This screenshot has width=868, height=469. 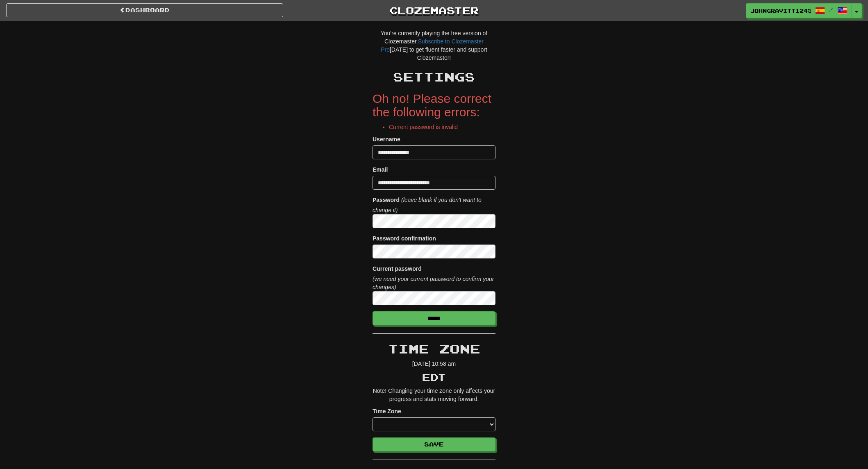 What do you see at coordinates (434, 395) in the screenshot?
I see `p: Note! Changing your time zone only affects your progress and stats moving forward.` at bounding box center [434, 395].